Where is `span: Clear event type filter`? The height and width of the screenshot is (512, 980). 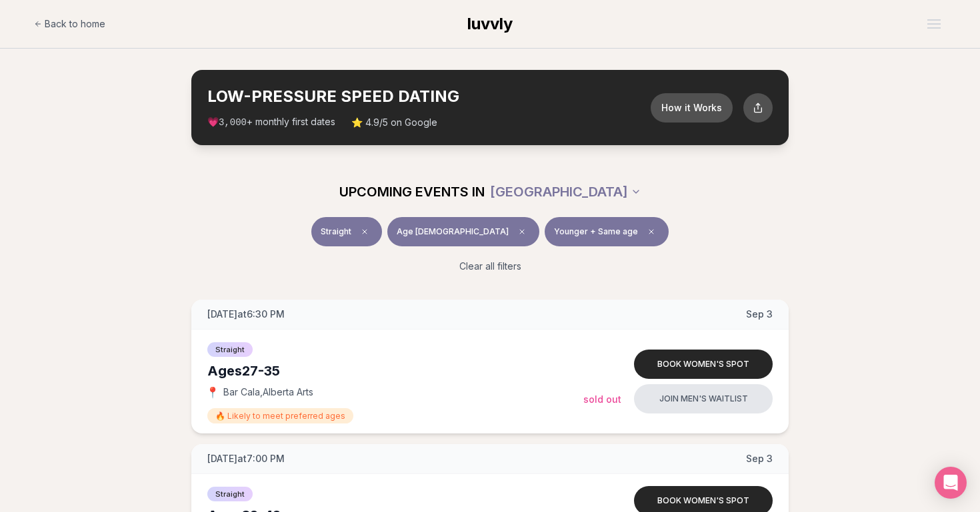
span: Clear event type filter is located at coordinates (364, 232).